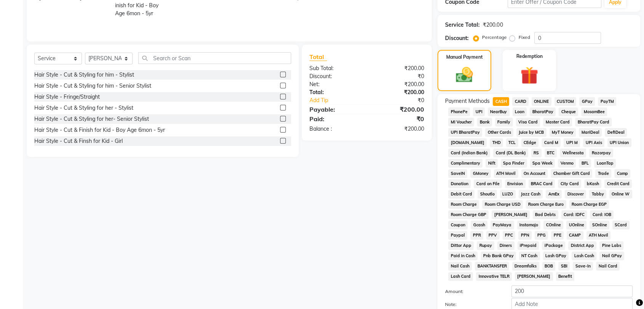 The image size is (644, 309). I want to click on div: Total:, so click(335, 92).